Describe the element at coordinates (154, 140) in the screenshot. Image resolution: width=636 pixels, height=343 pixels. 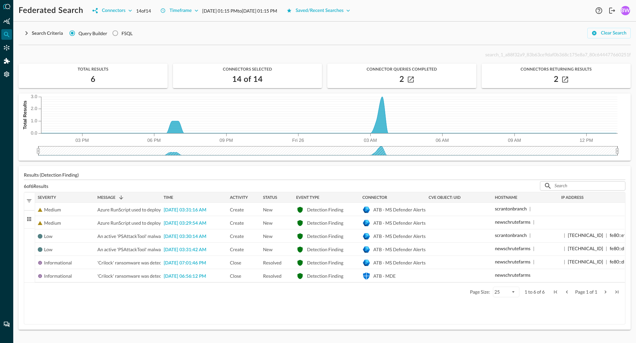
I see `tspan: 06 PM` at that location.